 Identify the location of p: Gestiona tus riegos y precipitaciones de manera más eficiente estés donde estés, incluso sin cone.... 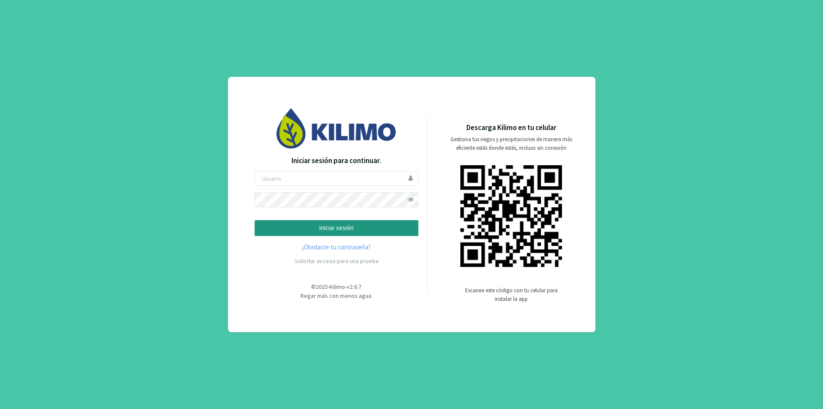
(512, 144).